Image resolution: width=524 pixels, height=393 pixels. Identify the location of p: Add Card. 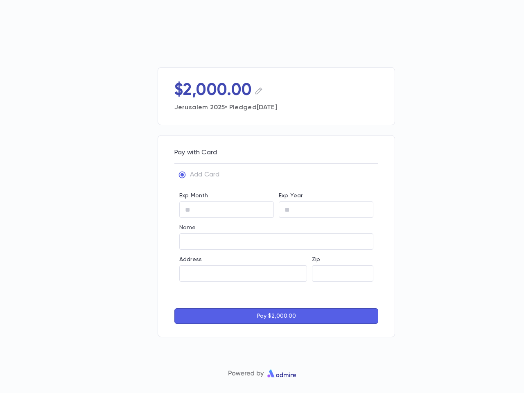
(205, 175).